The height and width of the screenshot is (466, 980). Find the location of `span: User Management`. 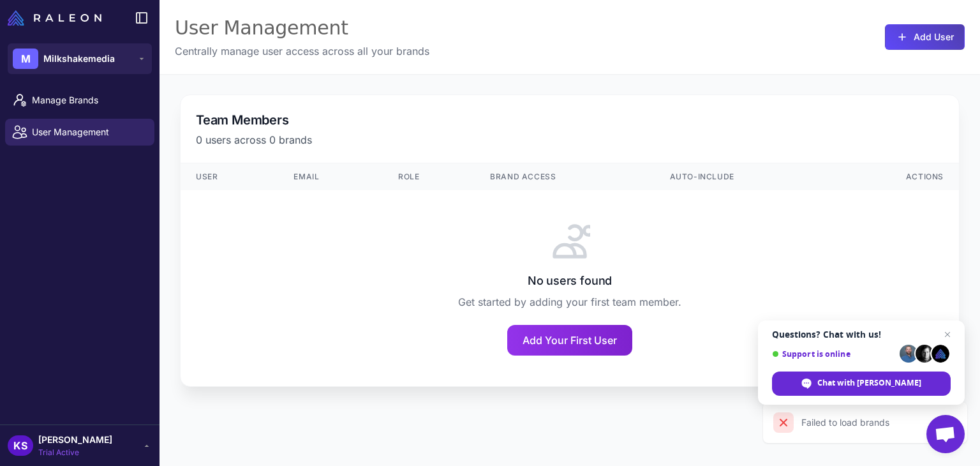

span: User Management is located at coordinates (88, 132).